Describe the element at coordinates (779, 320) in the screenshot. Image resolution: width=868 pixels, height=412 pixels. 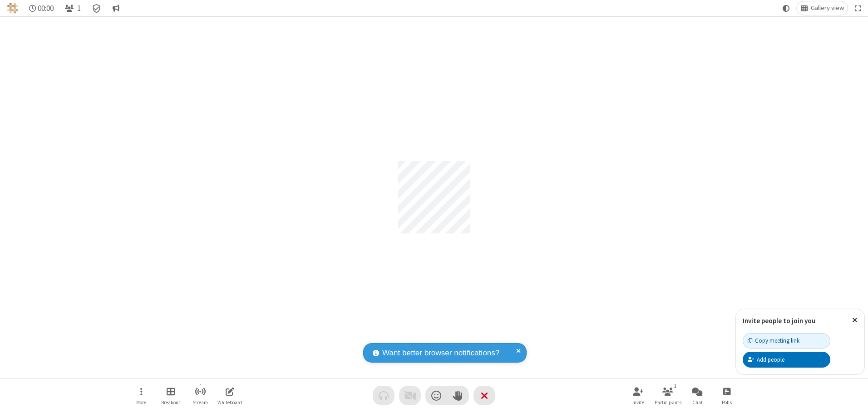
I see `label: Invite people to join you` at that location.